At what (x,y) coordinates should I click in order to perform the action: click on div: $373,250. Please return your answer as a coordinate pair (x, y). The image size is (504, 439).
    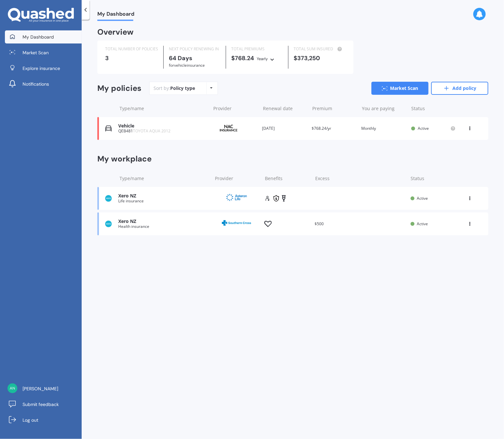
    Looking at the image, I should click on (319, 58).